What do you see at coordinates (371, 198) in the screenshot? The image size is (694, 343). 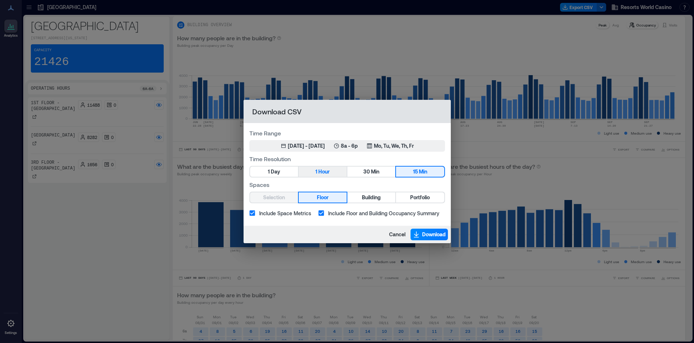 I see `span: Building` at bounding box center [371, 198].